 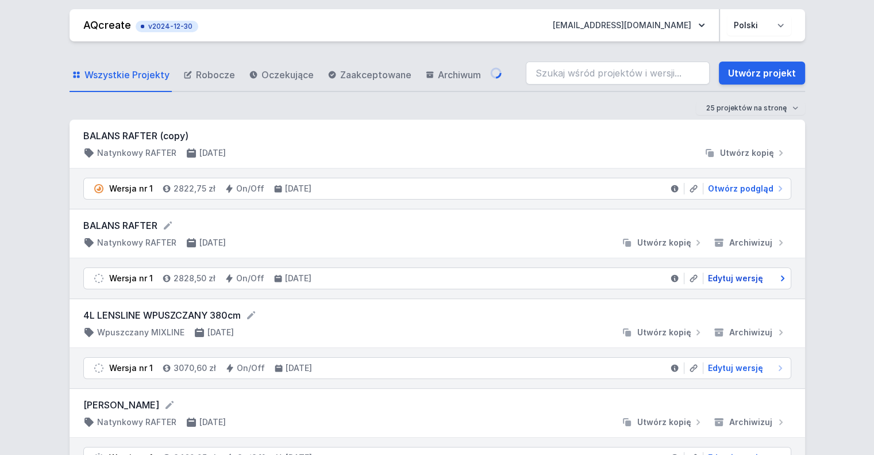 What do you see at coordinates (437, 225) in the screenshot?
I see `form: BALANS RAFTER` at bounding box center [437, 225].